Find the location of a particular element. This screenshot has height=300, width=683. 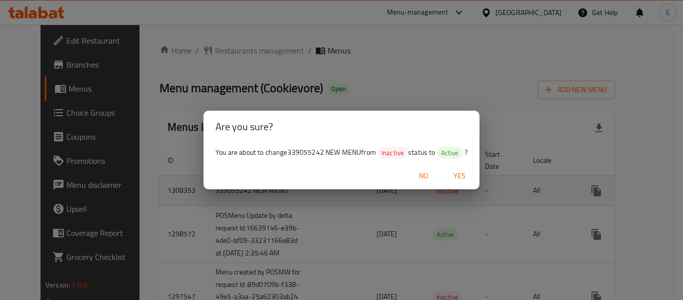

span: Active is located at coordinates (450, 153).